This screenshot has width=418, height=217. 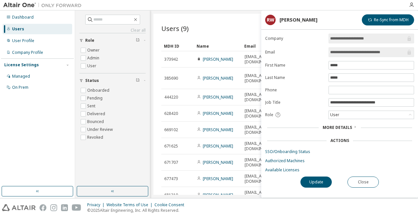 What do you see at coordinates (175, 28) in the screenshot?
I see `span: Users (9)` at bounding box center [175, 28].